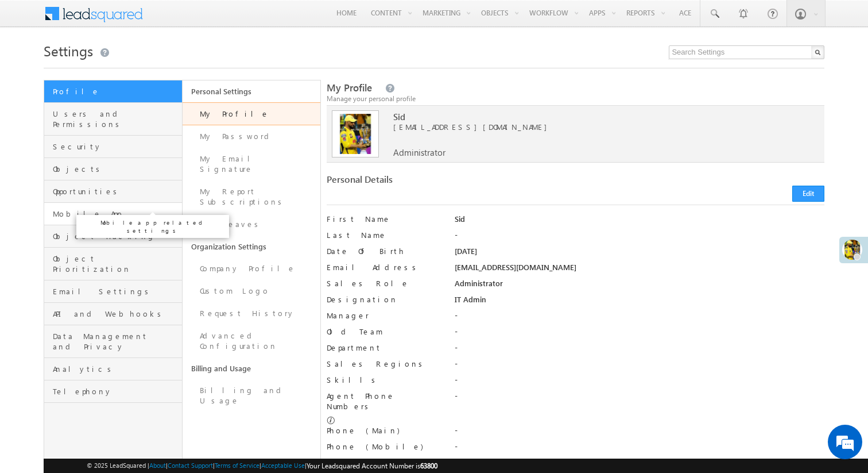  What do you see at coordinates (375, 446) in the screenshot?
I see `label: Phone (Mobile)` at bounding box center [375, 446].